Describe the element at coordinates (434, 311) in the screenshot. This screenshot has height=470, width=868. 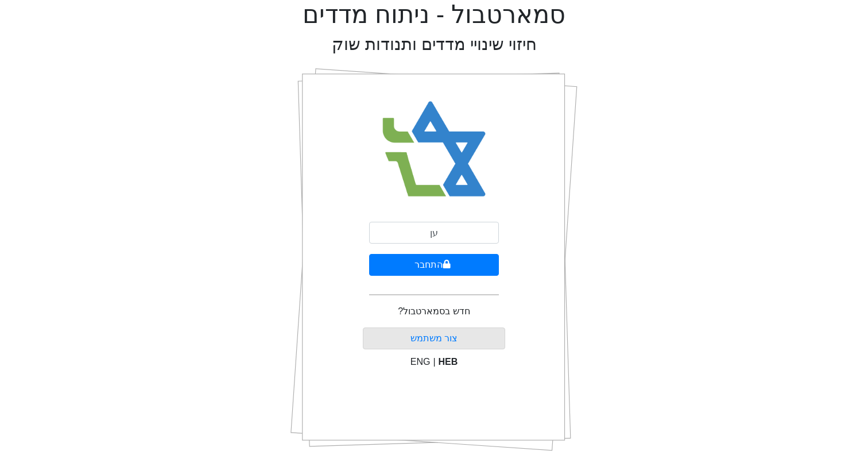
I see `p: חדש בסמארטבול?` at that location.